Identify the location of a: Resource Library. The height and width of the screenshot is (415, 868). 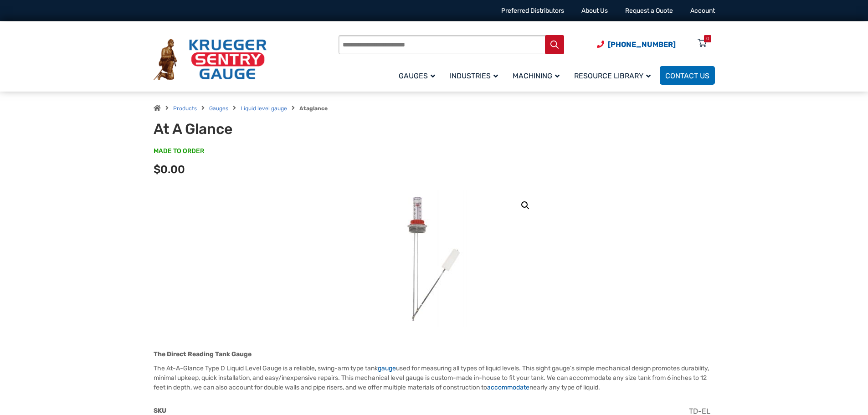
(614, 75).